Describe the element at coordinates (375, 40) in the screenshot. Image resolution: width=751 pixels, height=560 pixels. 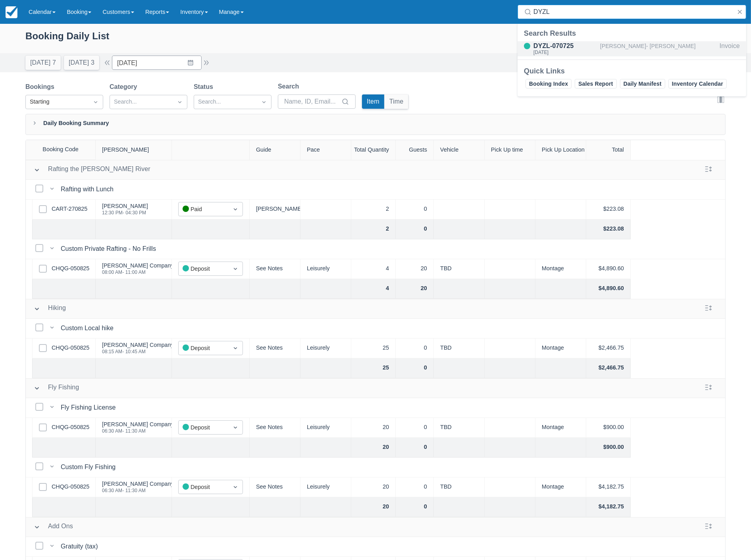
I see `div: Booking Daily List` at that location.